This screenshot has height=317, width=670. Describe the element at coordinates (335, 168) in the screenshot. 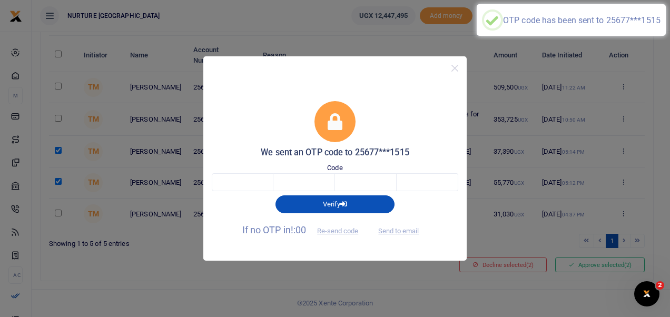

I see `label: Code` at that location.